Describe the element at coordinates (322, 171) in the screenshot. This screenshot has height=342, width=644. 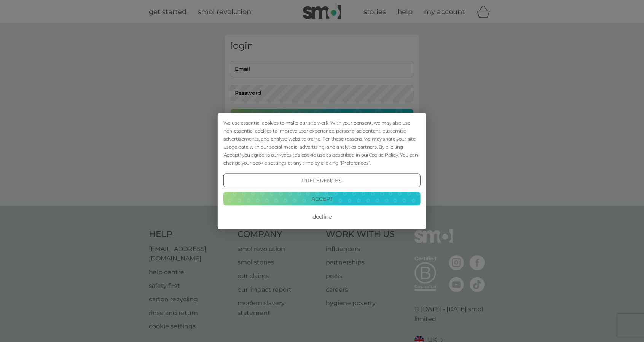
I see `div: Cookie Consent Prompt` at that location.